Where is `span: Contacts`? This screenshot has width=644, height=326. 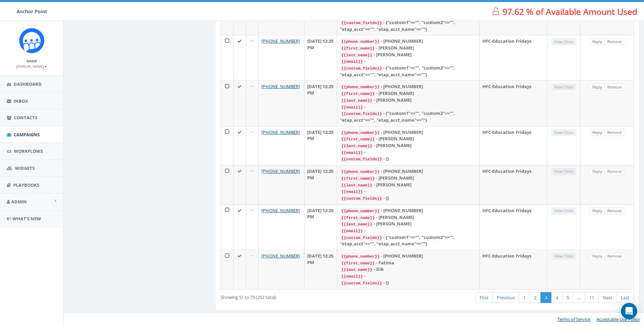 span: Contacts is located at coordinates (26, 117).